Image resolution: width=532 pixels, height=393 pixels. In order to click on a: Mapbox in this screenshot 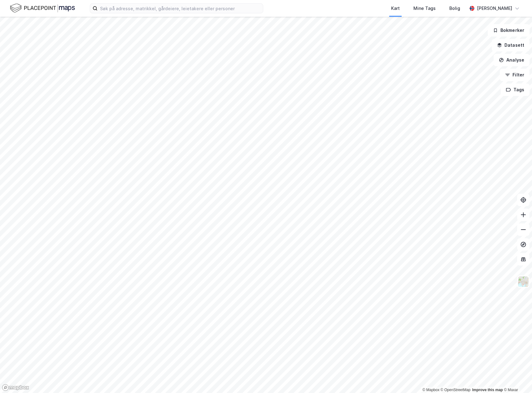, I will do `click(431, 390)`.